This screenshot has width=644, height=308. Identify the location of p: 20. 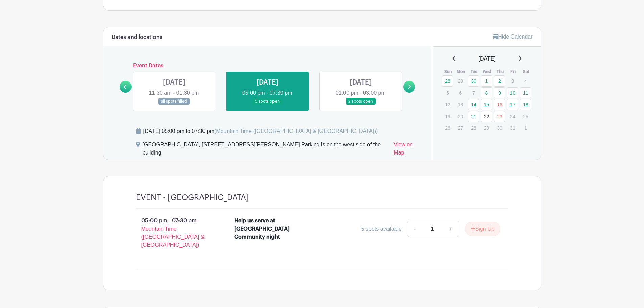
(461, 116).